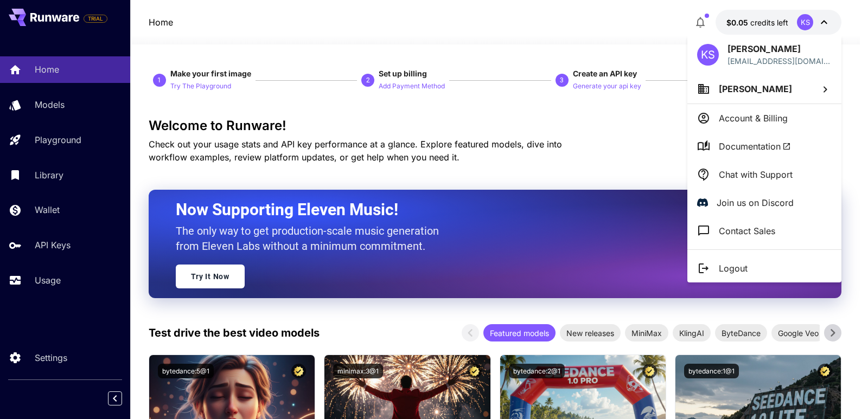 This screenshot has width=868, height=419. What do you see at coordinates (755, 203) in the screenshot?
I see `p: Join us on Discord` at bounding box center [755, 203].